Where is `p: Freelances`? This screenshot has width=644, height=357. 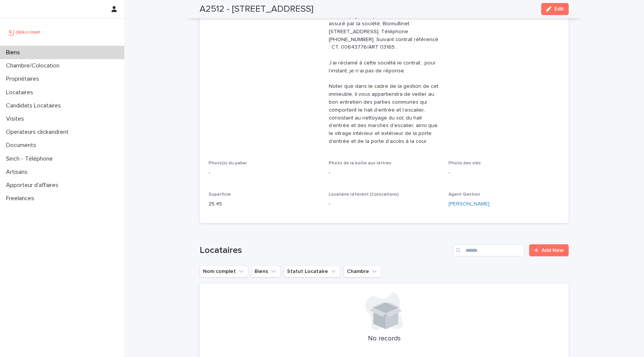 p: Freelances is located at coordinates (22, 198).